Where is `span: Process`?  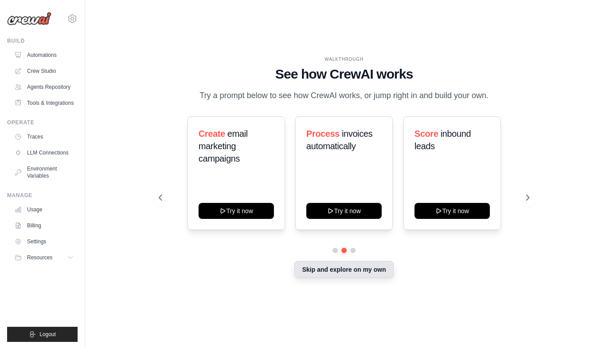 span: Process is located at coordinates (323, 133).